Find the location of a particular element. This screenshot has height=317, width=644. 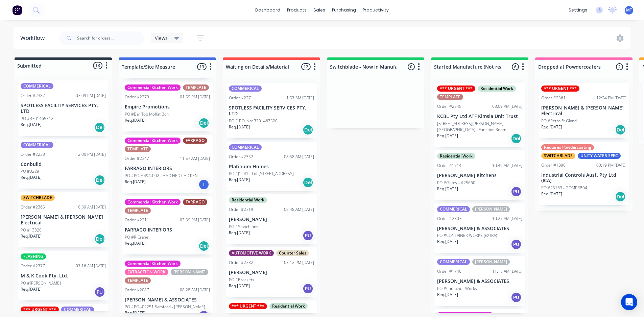

div: Order #2271 is located at coordinates (241, 98).